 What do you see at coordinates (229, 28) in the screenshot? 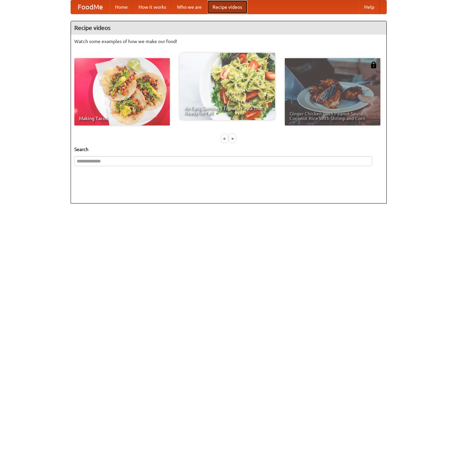
I see `h4: Recipe videos` at bounding box center [229, 28].